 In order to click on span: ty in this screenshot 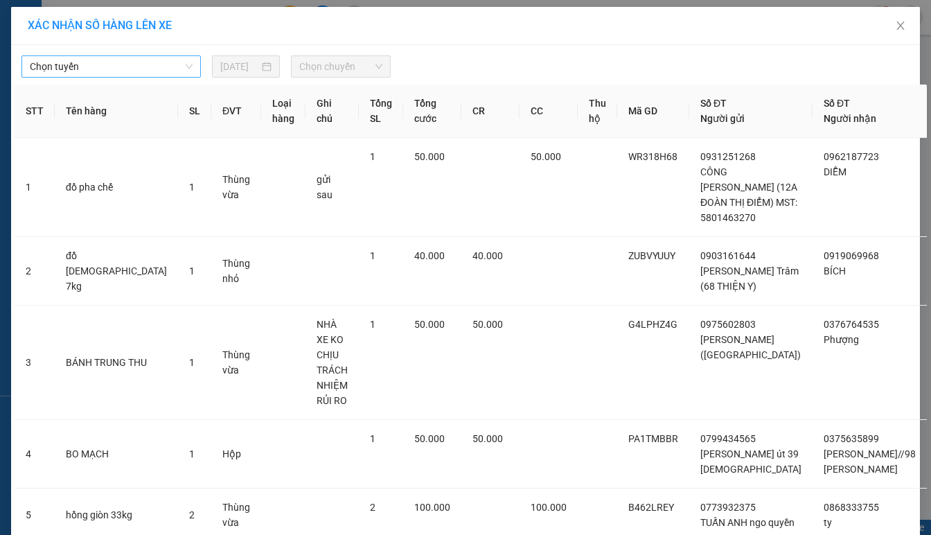, I will do `click(828, 522)`.